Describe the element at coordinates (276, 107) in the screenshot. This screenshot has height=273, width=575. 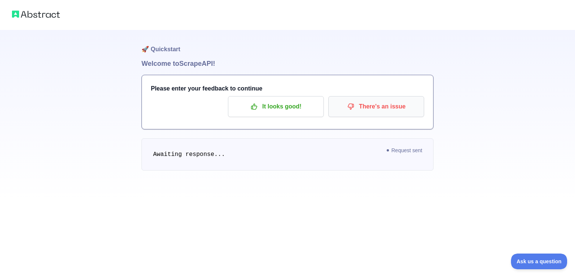
I see `p: It looks good!` at that location.